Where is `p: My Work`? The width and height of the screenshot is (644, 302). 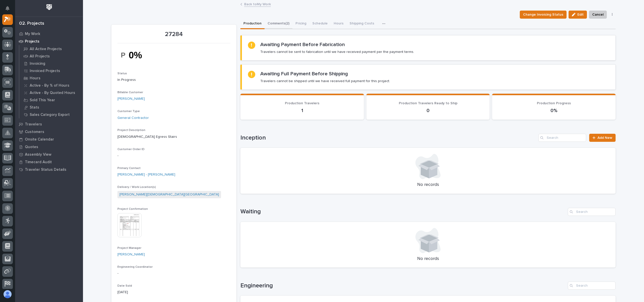 p: My Work is located at coordinates (33, 34).